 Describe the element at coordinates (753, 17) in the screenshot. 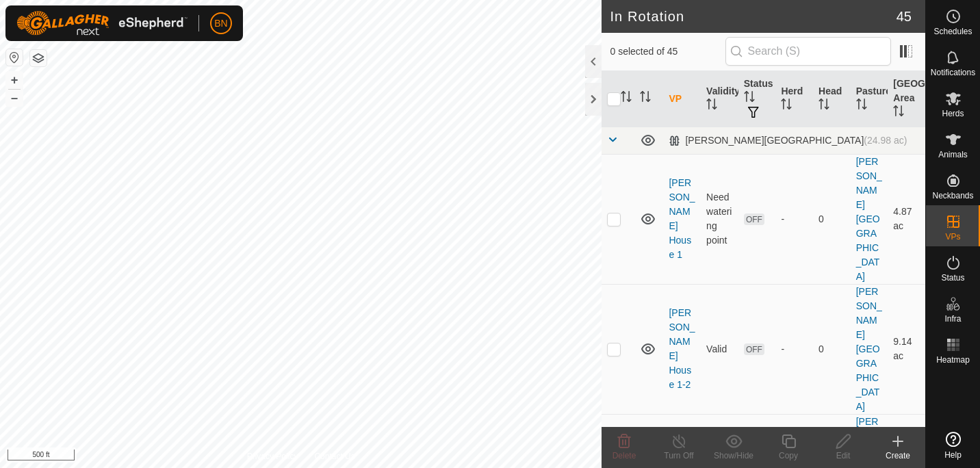

I see `h2: In Rotation` at that location.